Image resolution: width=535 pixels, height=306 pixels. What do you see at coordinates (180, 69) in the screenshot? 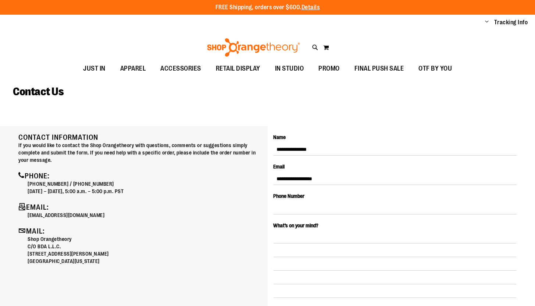
I see `a: ACCESSORIES` at bounding box center [180, 69].